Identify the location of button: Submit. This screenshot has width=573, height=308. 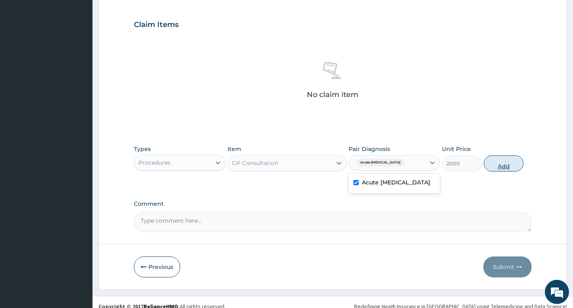
(507, 267).